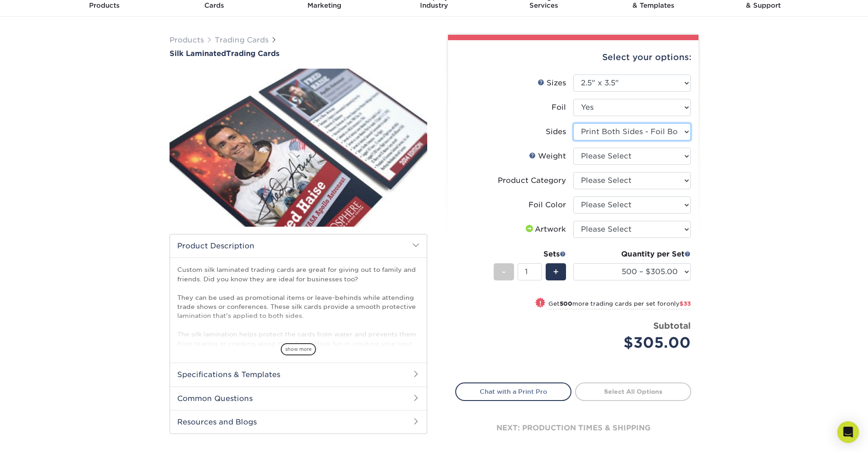 The height and width of the screenshot is (452, 868). I want to click on div: $305.00, so click(635, 343).